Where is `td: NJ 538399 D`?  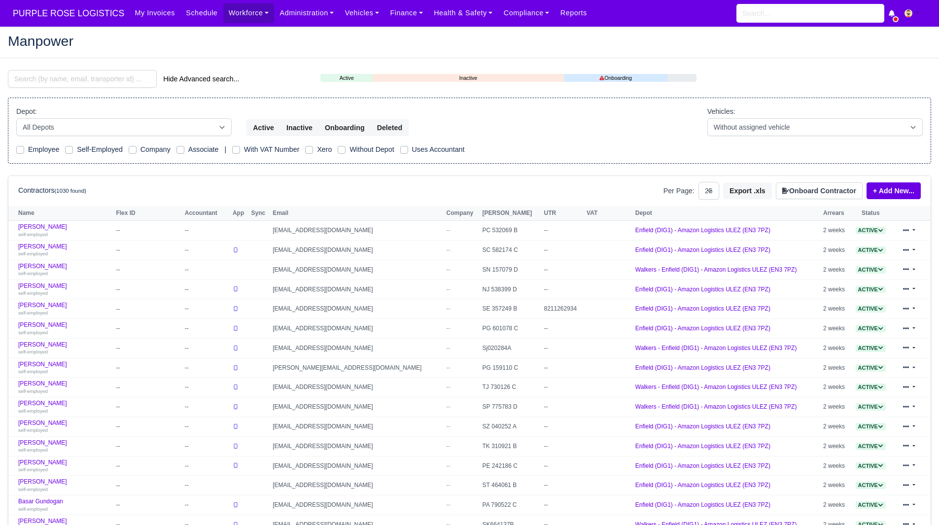 td: NJ 538399 D is located at coordinates (511, 289).